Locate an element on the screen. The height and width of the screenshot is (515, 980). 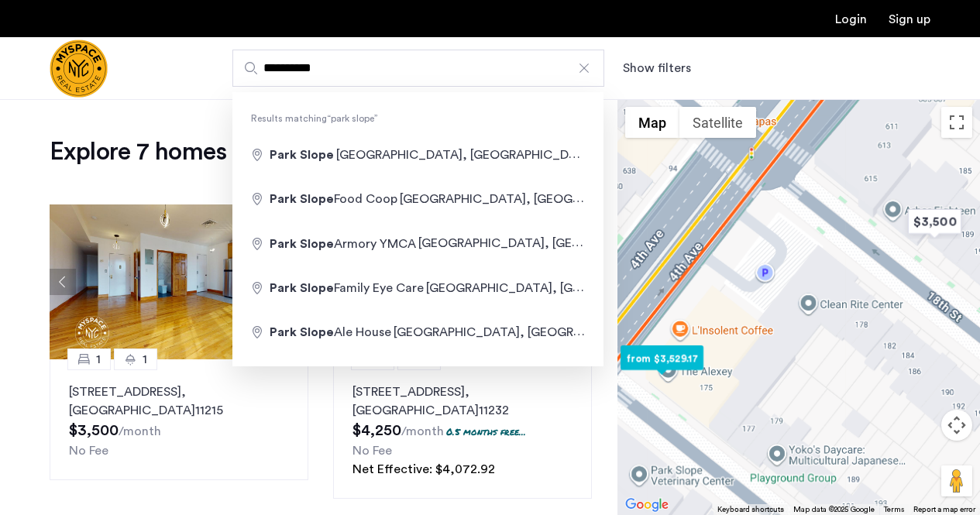
span: Map data ©2025 Google is located at coordinates (833, 510).